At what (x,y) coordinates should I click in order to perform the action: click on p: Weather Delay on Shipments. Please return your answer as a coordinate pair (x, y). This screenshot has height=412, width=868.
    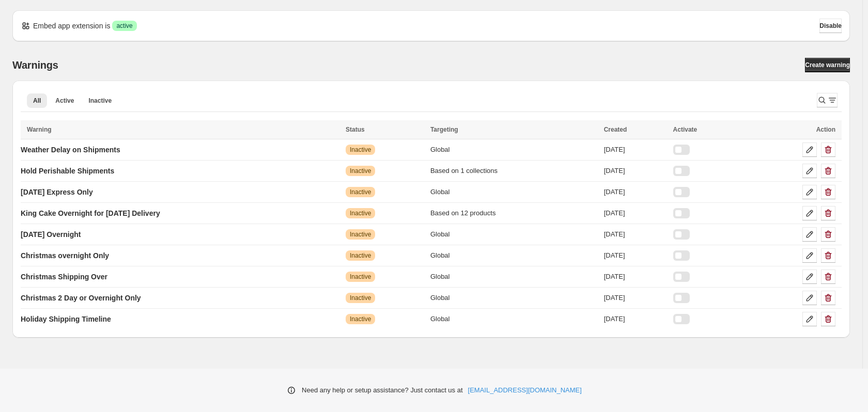
    Looking at the image, I should click on (70, 150).